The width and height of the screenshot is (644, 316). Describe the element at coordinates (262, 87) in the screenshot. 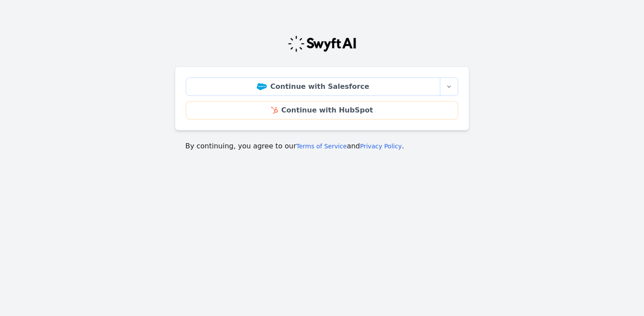

I see `img: Salesforce` at that location.